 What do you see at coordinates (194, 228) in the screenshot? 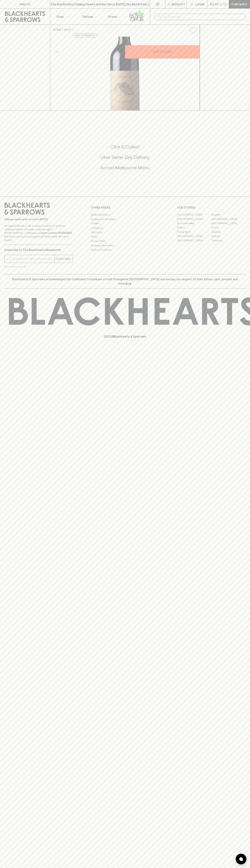
I see `a: Elwood` at bounding box center [194, 228].